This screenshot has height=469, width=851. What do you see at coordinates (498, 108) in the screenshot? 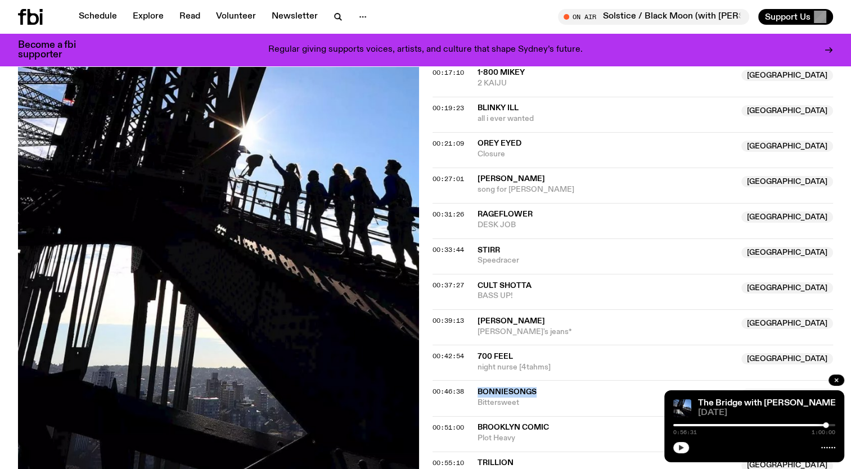
I see `span: blinky ill` at bounding box center [498, 108].